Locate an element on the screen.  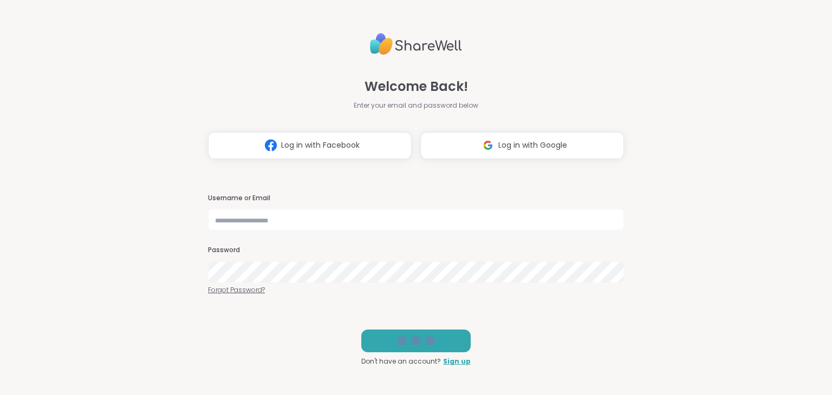
span: Don't have an account? is located at coordinates (401, 362).